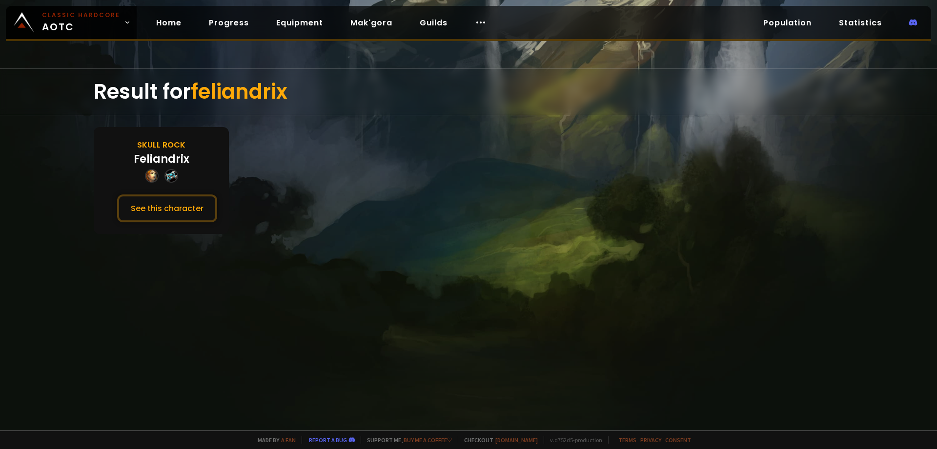  I want to click on a: Privacy, so click(651, 439).